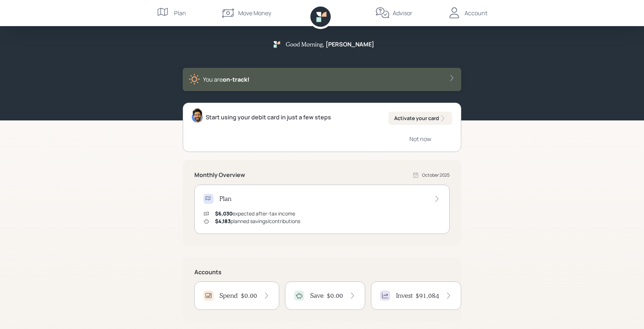  Describe the element at coordinates (195, 79) in the screenshot. I see `img: sunny-XHVQM73Q.digested.png` at that location.